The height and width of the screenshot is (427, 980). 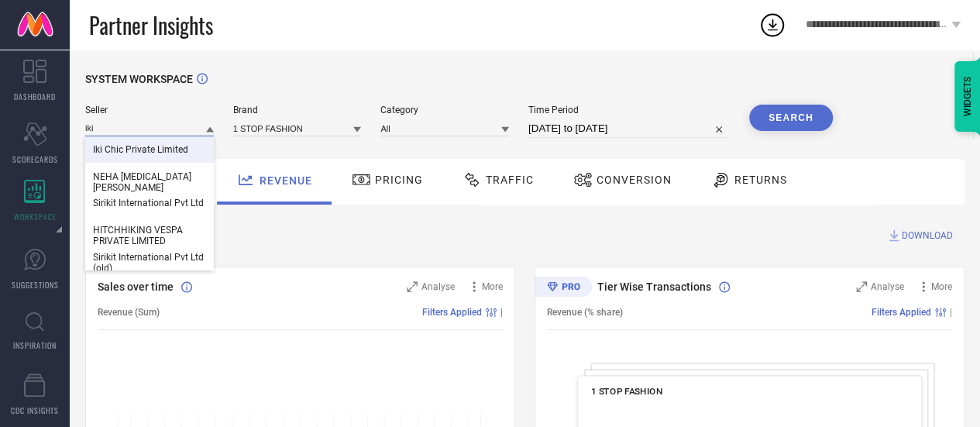 I want to click on span: SUGGESTIONS, so click(x=34, y=285).